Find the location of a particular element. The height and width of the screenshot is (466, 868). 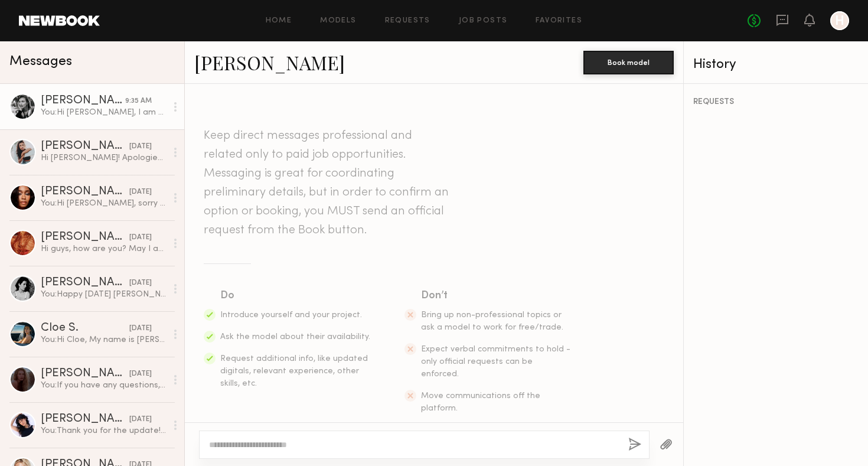

div: Cloe S. is located at coordinates (85, 329).